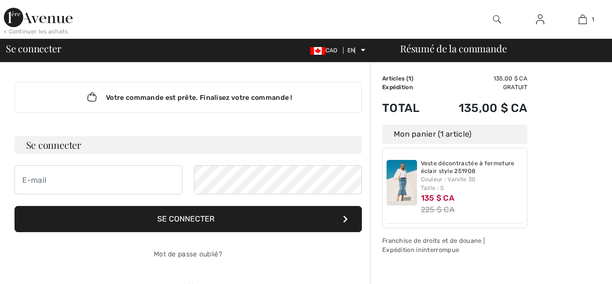 The height and width of the screenshot is (284, 612). Describe the element at coordinates (583, 19) in the screenshot. I see `img: Mon sac` at that location.